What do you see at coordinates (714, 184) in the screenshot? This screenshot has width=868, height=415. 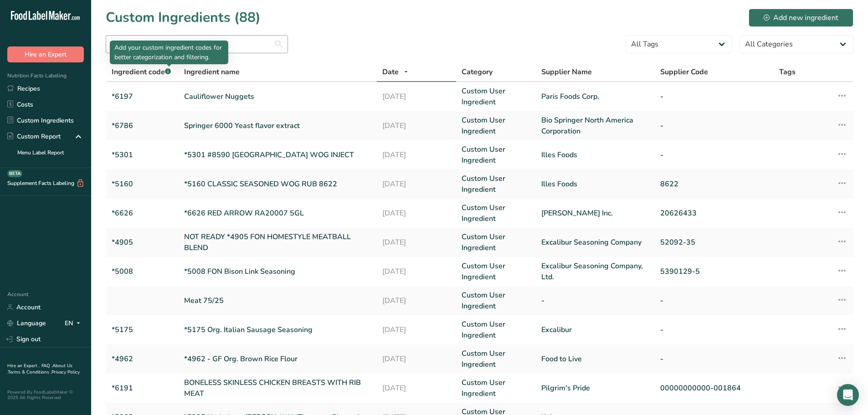 I see `a: 8622` at bounding box center [714, 184].